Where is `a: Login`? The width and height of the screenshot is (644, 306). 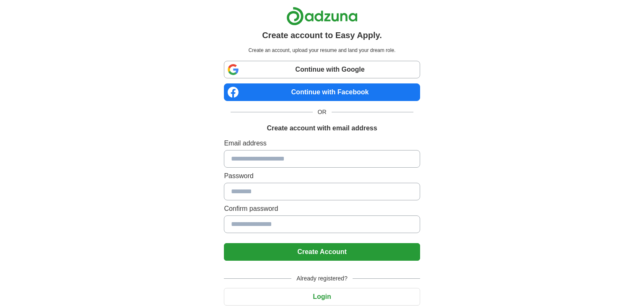
a: Login is located at coordinates (321, 296).